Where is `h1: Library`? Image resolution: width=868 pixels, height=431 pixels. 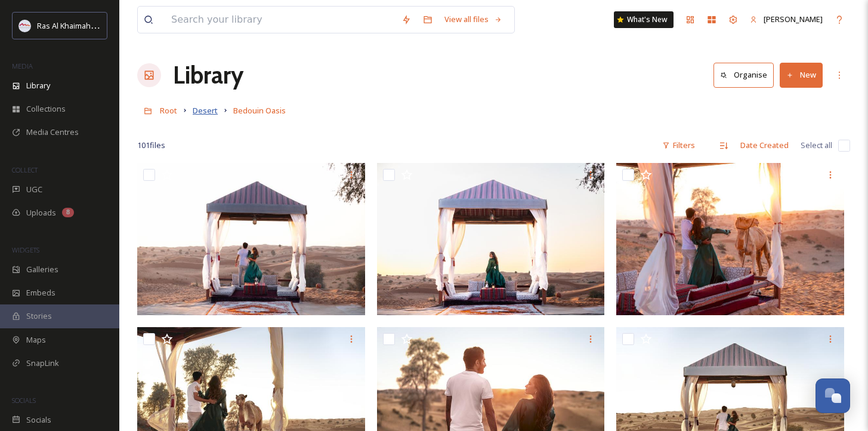
h1: Library is located at coordinates (208, 75).